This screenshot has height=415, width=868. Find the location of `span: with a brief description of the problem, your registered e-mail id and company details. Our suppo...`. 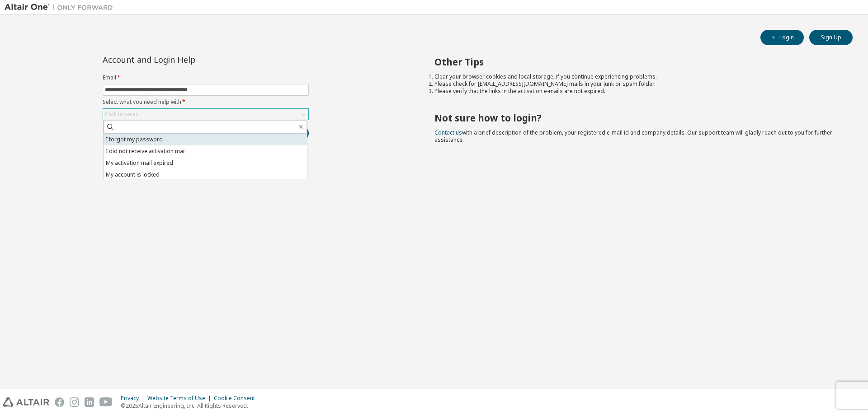

span: with a brief description of the problem, your registered e-mail id and company details. Our suppo... is located at coordinates (634, 136).